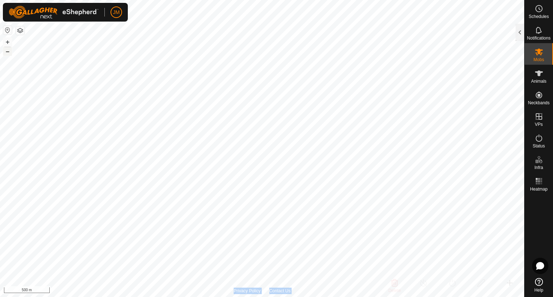 The width and height of the screenshot is (553, 297). I want to click on span: JM, so click(116, 12).